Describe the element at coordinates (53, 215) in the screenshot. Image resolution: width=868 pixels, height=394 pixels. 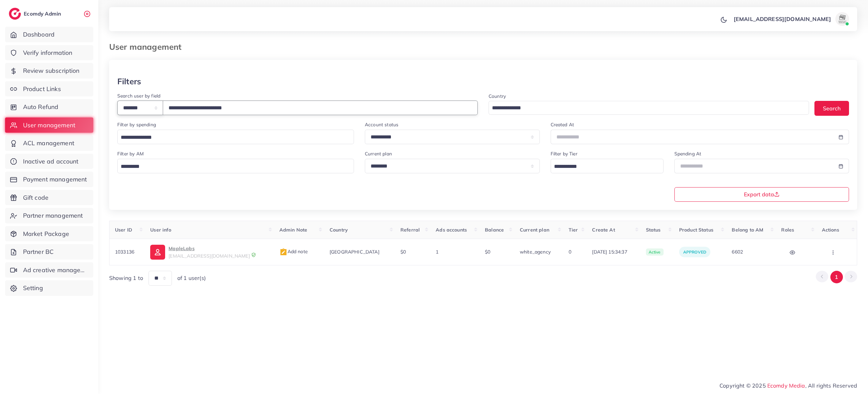
I see `span: Partner management` at that location.